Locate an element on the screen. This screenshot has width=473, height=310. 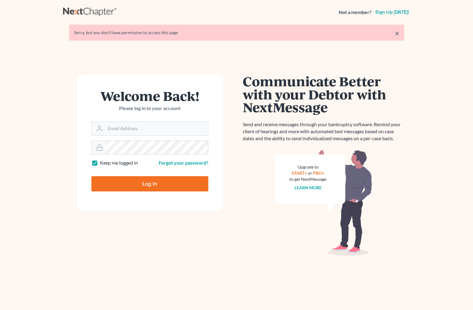
p: Send and receive messages through your bankruptcy software. Remind your client of hearings and mo... is located at coordinates (324, 131).